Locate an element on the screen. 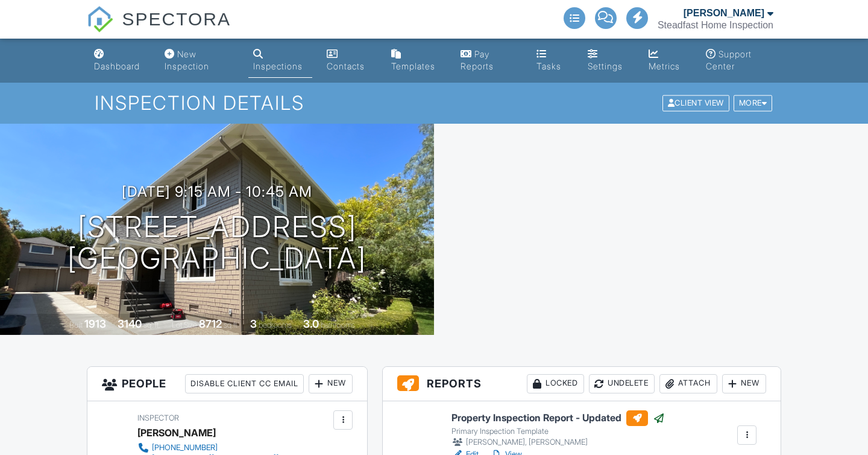 The width and height of the screenshot is (868, 455). div: Client View is located at coordinates (695, 103).